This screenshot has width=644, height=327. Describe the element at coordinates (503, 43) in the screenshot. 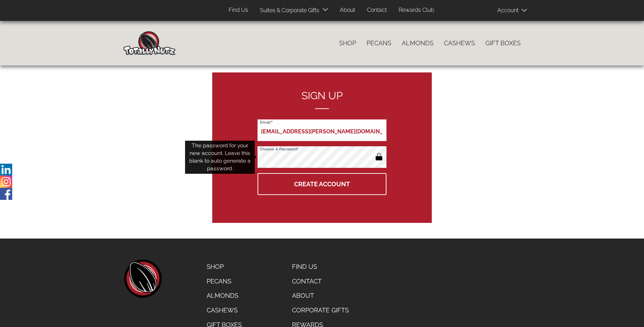

I see `a: Gift Boxes` at that location.